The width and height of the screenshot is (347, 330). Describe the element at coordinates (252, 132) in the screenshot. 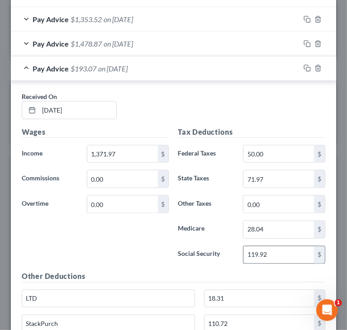

I see `h5: Tax Deductions` at that location.